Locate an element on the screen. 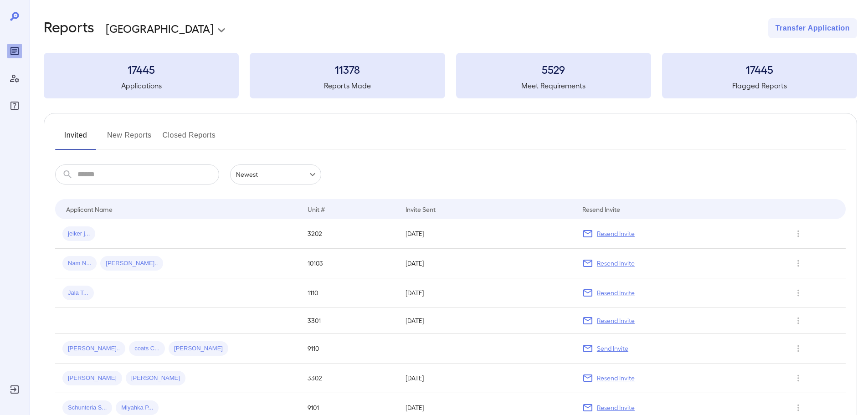 Image resolution: width=868 pixels, height=415 pixels. span: Jala T... is located at coordinates (78, 293).